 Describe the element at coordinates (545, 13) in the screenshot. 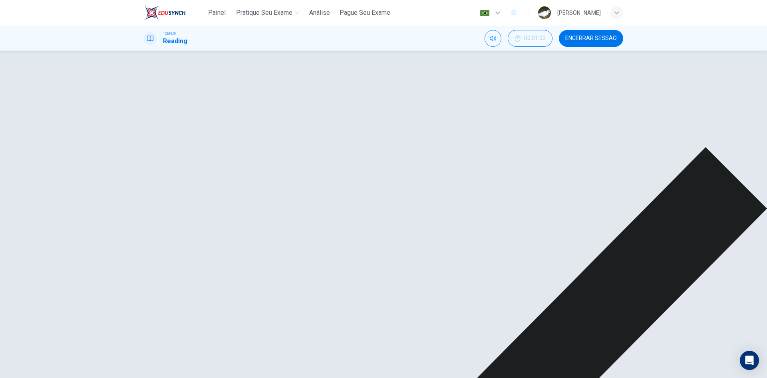

I see `img: Profile picture` at that location.